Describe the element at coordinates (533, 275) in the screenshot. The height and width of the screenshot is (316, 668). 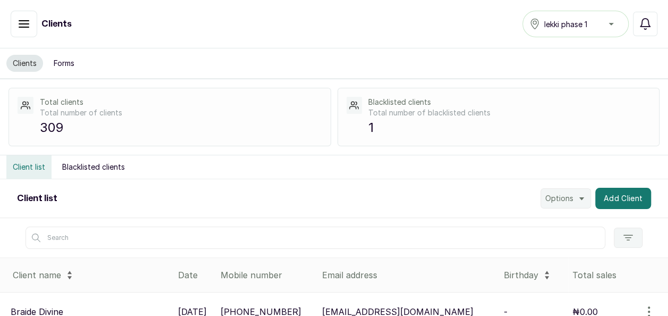
I see `div: Birthday` at that location.